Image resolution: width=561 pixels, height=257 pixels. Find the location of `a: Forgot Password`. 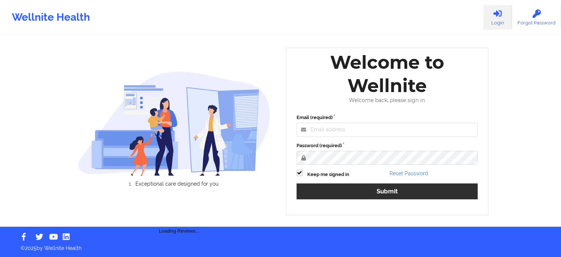

a: Forgot Password is located at coordinates (537, 17).